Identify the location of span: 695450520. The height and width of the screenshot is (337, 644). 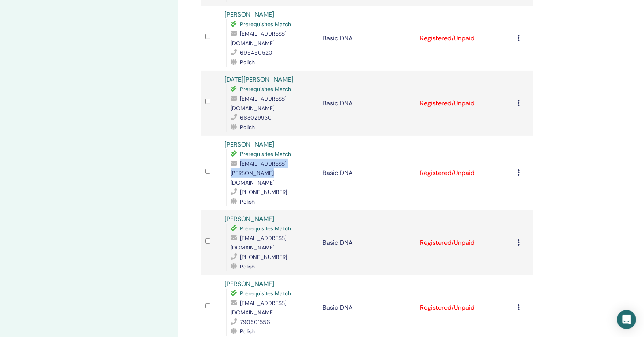
(256, 53).